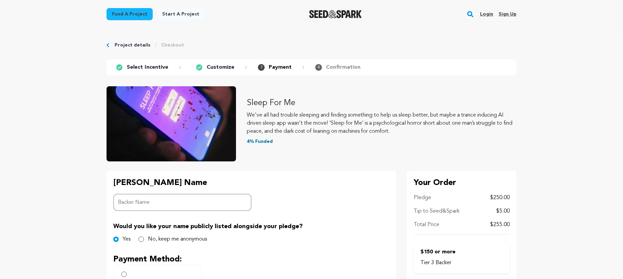  What do you see at coordinates (461, 252) in the screenshot?
I see `p: $150 or more` at bounding box center [461, 252].